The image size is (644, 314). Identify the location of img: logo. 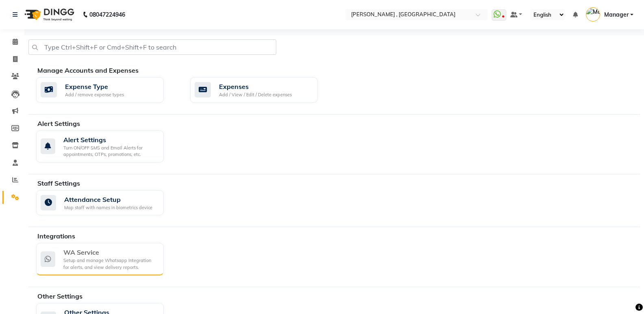
(48, 14).